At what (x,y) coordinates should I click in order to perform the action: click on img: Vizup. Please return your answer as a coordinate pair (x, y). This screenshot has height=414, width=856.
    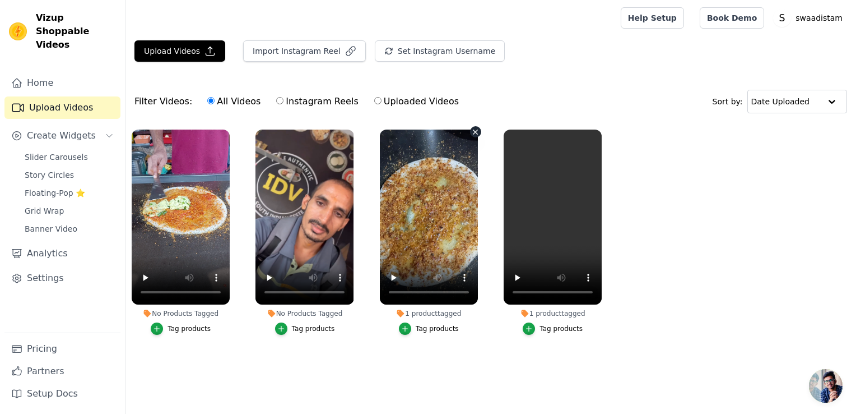
    Looking at the image, I should click on (18, 31).